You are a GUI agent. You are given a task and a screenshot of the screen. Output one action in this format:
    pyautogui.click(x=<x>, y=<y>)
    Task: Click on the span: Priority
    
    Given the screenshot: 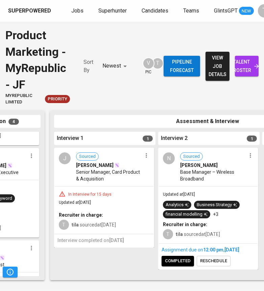 What is the action you would take?
    pyautogui.click(x=57, y=99)
    